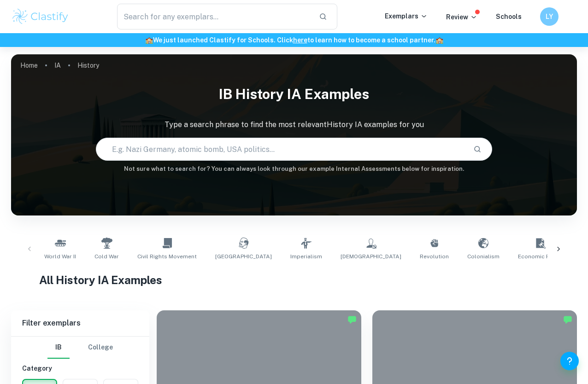  I want to click on span: Colonialism, so click(483, 256).